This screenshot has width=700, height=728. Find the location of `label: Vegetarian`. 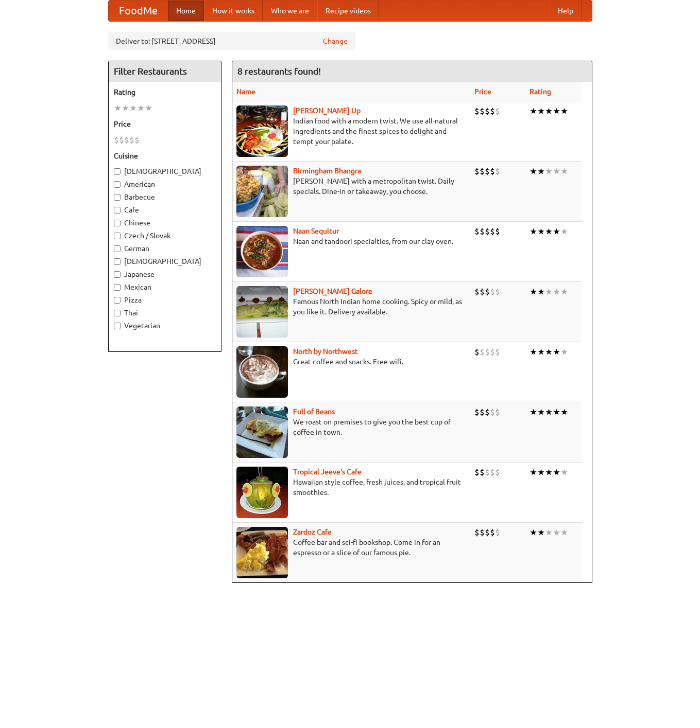

label: Vegetarian is located at coordinates (165, 325).